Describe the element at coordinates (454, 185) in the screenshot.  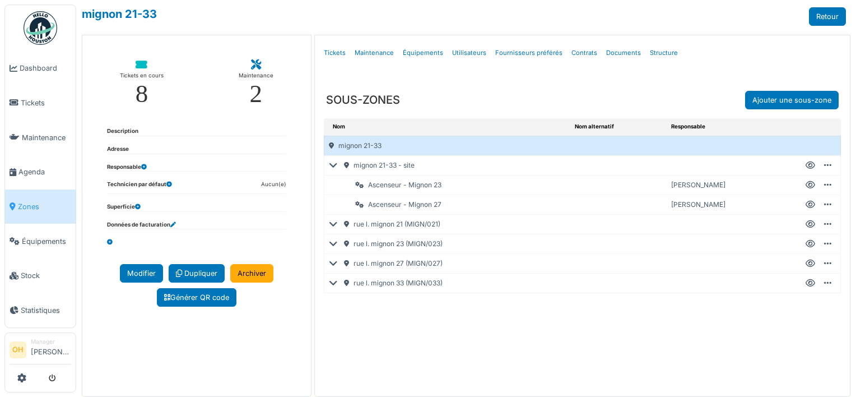
I see `div: Ascenseur - Mignon 23` at that location.